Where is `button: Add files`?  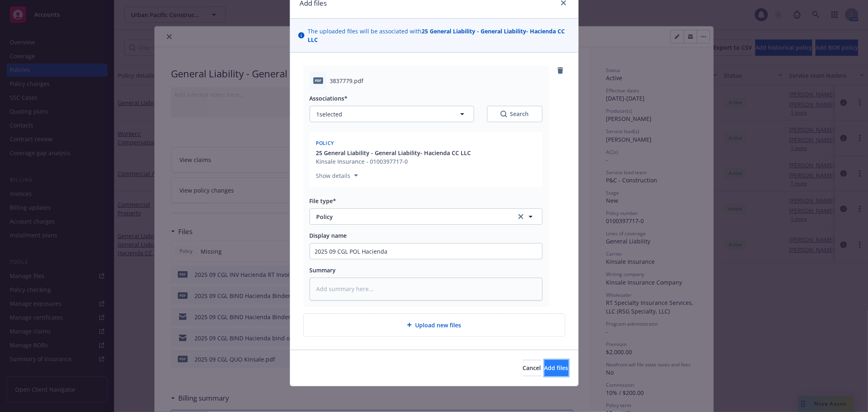 button: Add files is located at coordinates (556, 368).